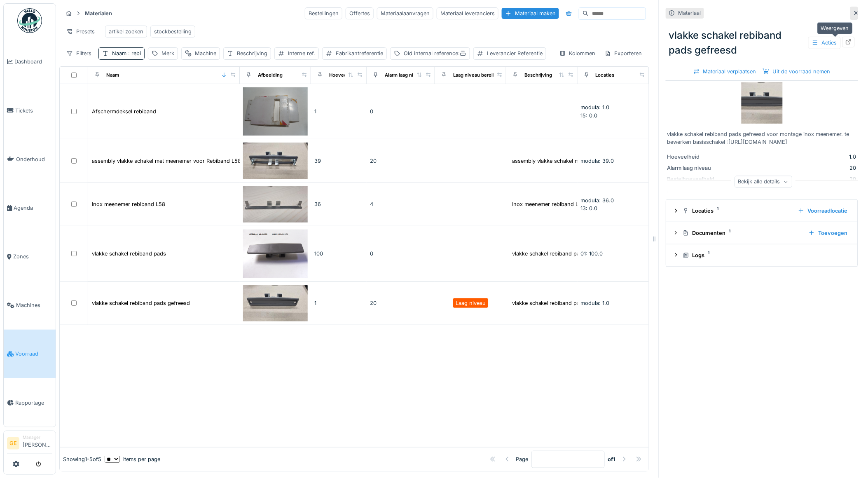  Describe the element at coordinates (324, 13) in the screenshot. I see `div: Bestellingen` at that location.